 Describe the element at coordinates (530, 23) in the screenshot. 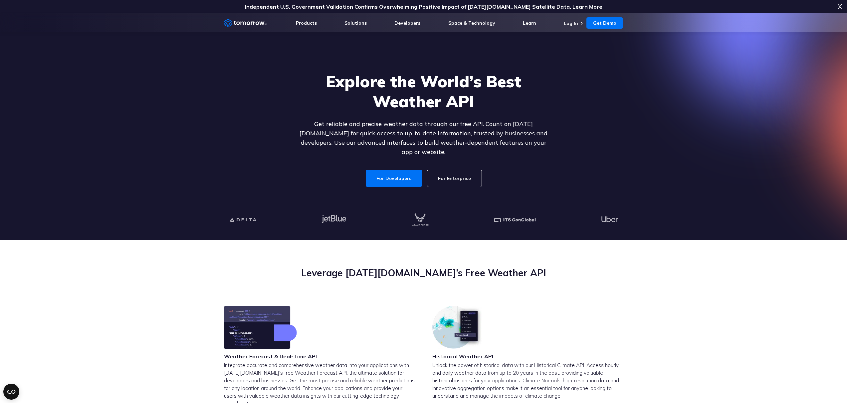

I see `a: Learn` at that location.